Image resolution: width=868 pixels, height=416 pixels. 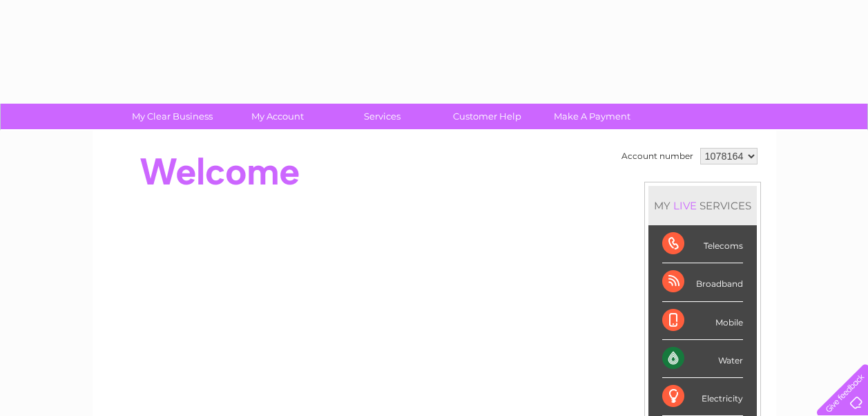 What do you see at coordinates (702, 359) in the screenshot?
I see `div: Water` at bounding box center [702, 359].